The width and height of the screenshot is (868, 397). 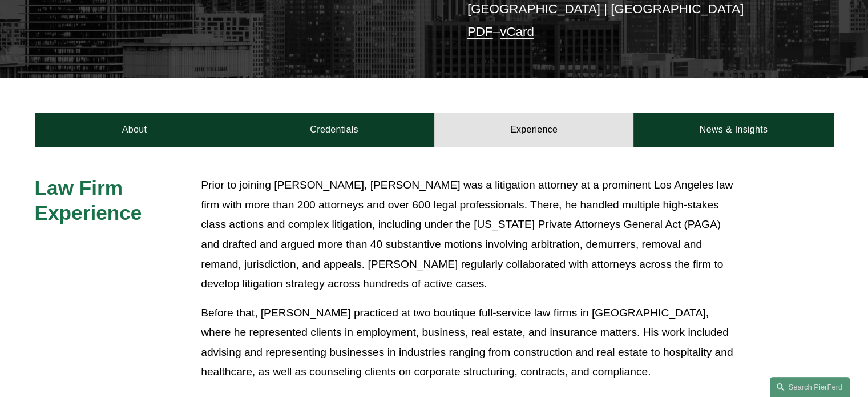 I want to click on span: Law Firm Experience, so click(x=88, y=199).